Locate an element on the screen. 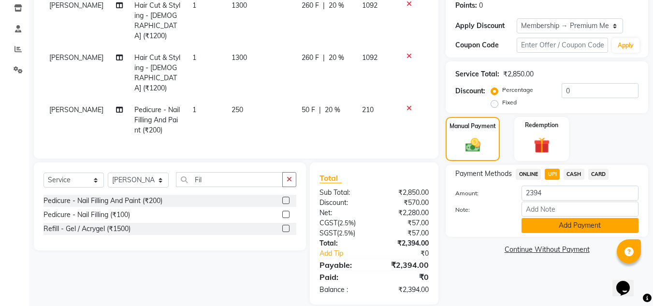 The height and width of the screenshot is (306, 653). label: Fixed is located at coordinates (510, 102).